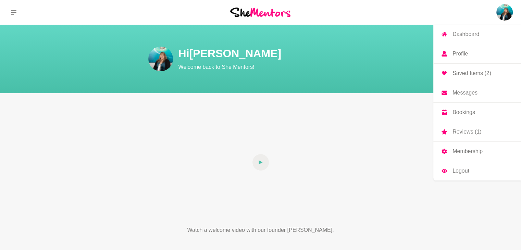 The width and height of the screenshot is (521, 250). I want to click on p: Reviews (1), so click(467, 132).